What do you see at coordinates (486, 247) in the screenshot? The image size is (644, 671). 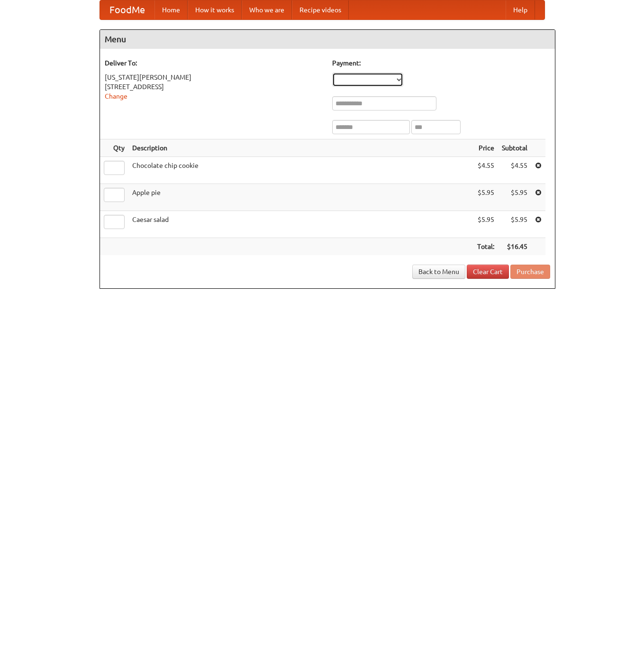 I see `th: Total:` at bounding box center [486, 247].